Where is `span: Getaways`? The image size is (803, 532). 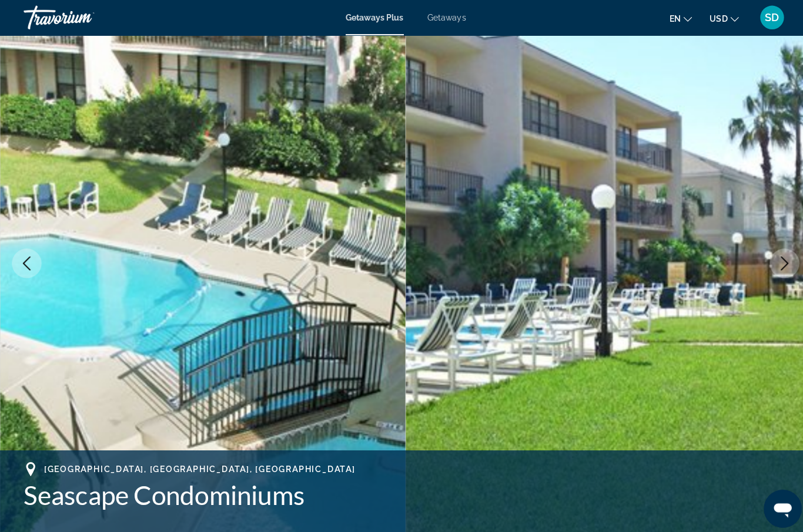 span: Getaways is located at coordinates (442, 18).